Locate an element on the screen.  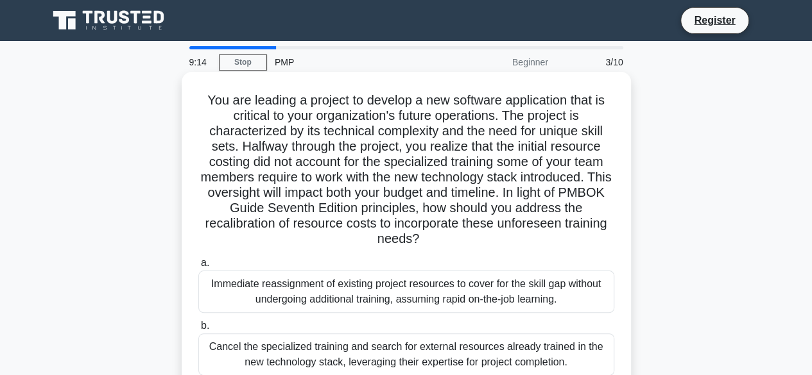
div: 9:14 is located at coordinates (200, 62).